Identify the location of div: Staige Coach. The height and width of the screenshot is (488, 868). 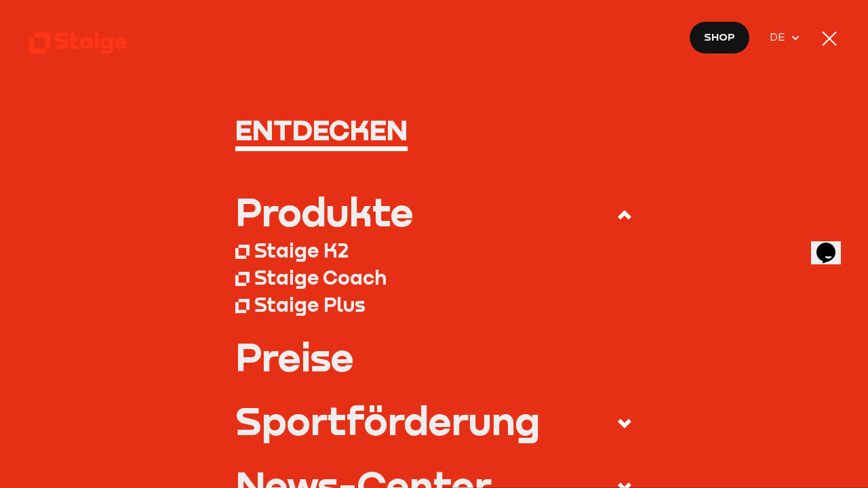
(320, 278).